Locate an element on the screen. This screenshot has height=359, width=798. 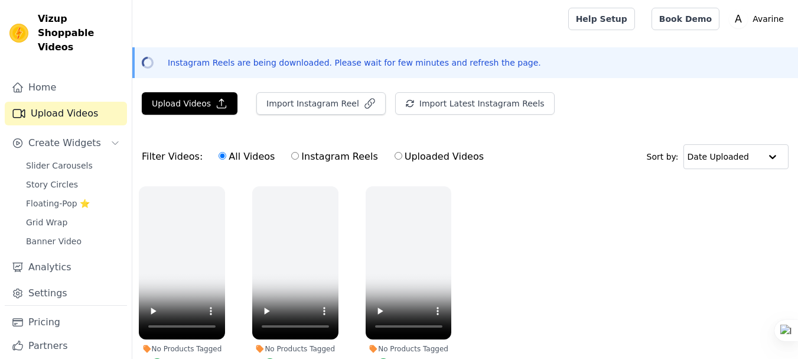
a: Help Setup is located at coordinates (601, 19).